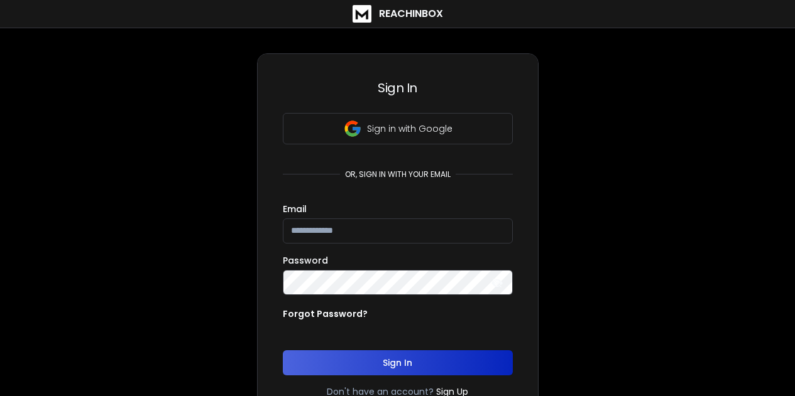 The height and width of the screenshot is (396, 795). I want to click on p: or, sign in with your email, so click(398, 175).